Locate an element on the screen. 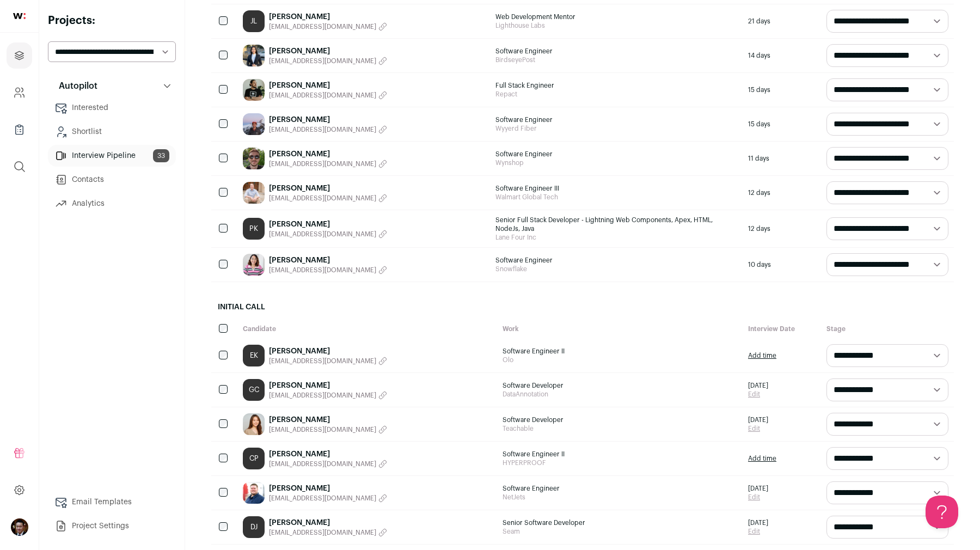  a: JL is located at coordinates (254, 21).